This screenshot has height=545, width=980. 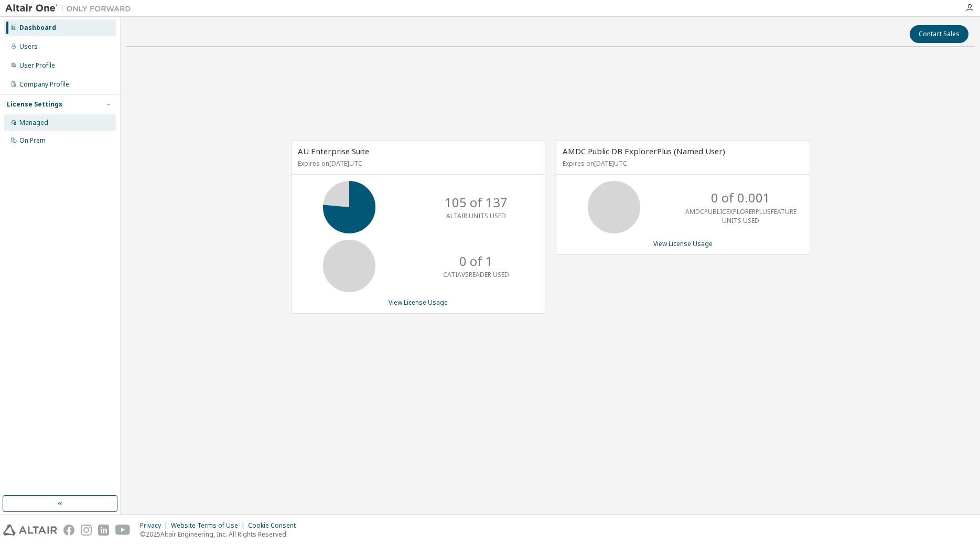 I want to click on div: On Prem, so click(x=32, y=141).